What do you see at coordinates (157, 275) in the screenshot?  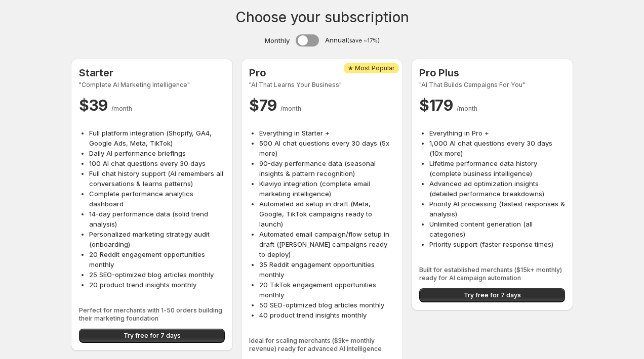 I see `li: 25 SEO-optimized blog articles monthly` at bounding box center [157, 275].